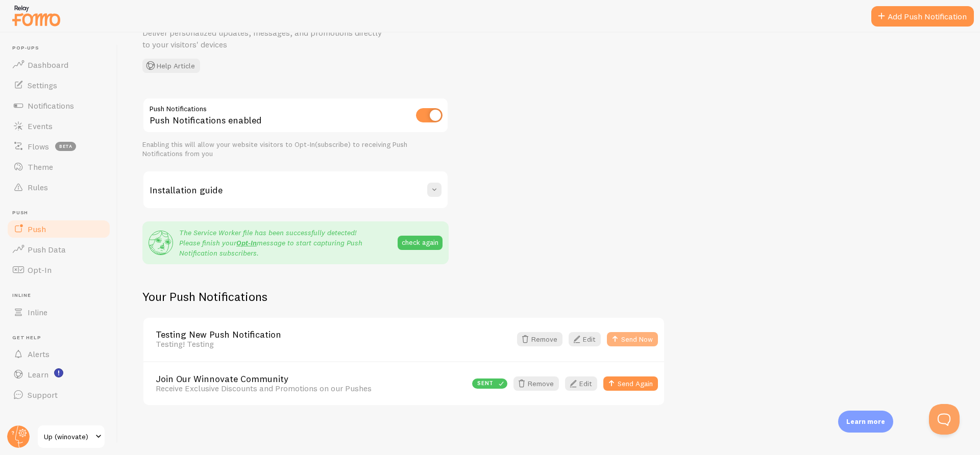 Image resolution: width=980 pixels, height=455 pixels. What do you see at coordinates (632, 339) in the screenshot?
I see `button: Send Now` at bounding box center [632, 339].